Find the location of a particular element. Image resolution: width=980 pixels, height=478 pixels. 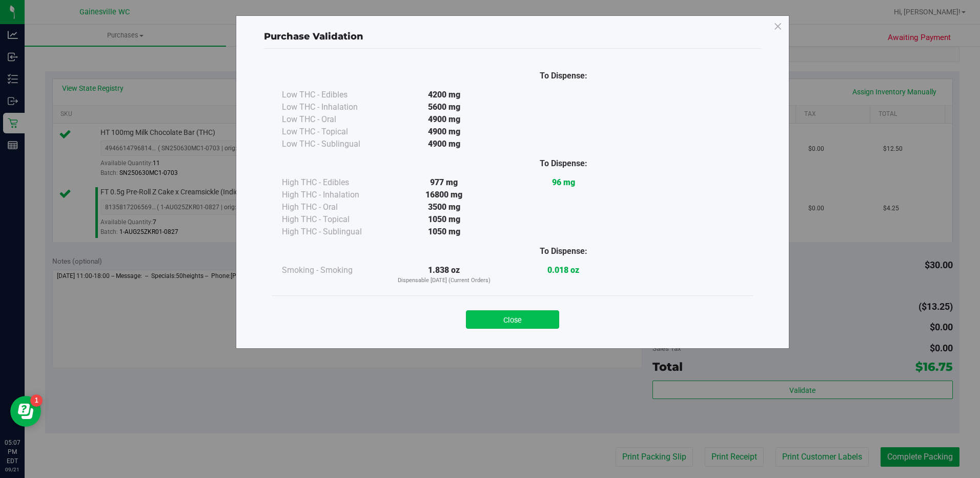

strong: 96 mg is located at coordinates (564, 182).